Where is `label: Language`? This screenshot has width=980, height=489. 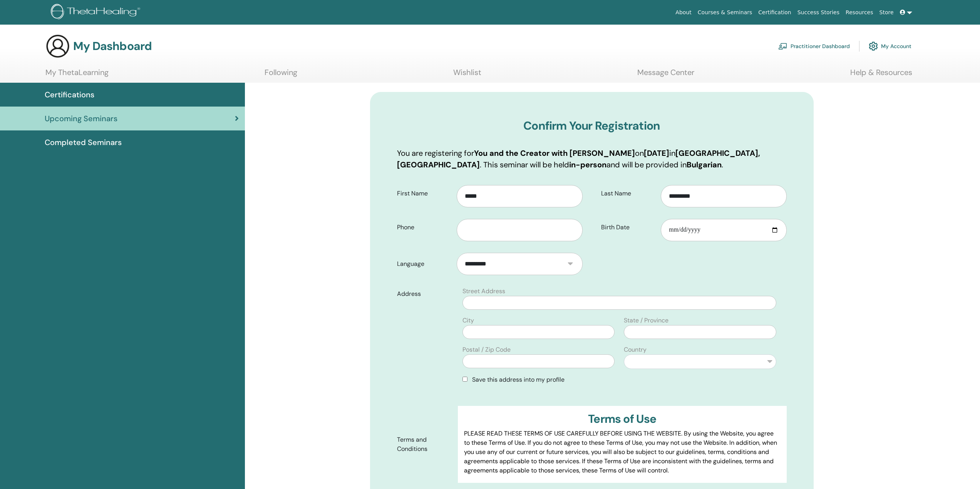 label: Language is located at coordinates (424, 265).